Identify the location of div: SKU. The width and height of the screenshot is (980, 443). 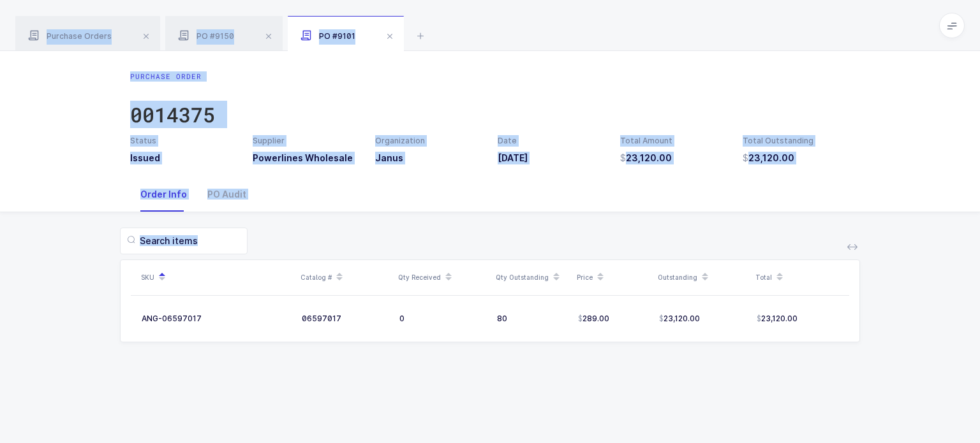
(217, 277).